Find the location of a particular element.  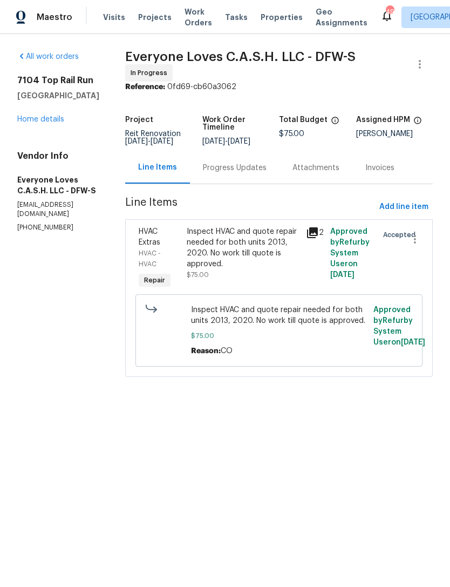

div: 49 is located at coordinates (390, 12).